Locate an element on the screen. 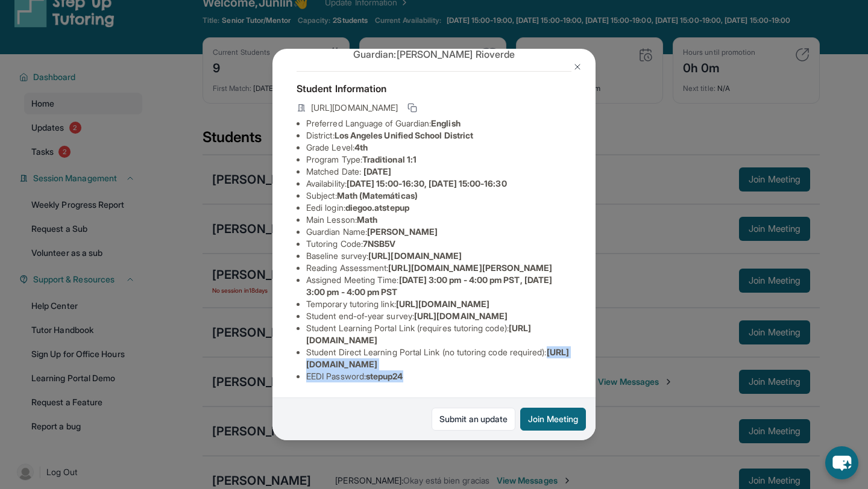  span: Math is located at coordinates (367, 219).